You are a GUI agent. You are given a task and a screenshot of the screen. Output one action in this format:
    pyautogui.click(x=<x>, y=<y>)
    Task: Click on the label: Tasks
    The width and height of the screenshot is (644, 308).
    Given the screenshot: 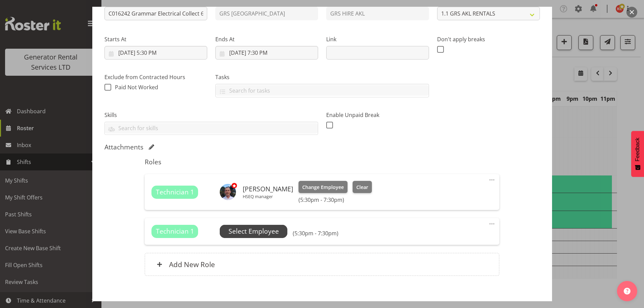 What is the action you would take?
    pyautogui.click(x=322, y=77)
    